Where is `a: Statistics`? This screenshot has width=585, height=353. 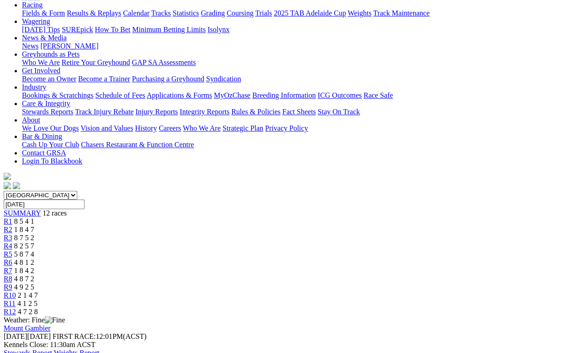
a: Statistics is located at coordinates (186, 13).